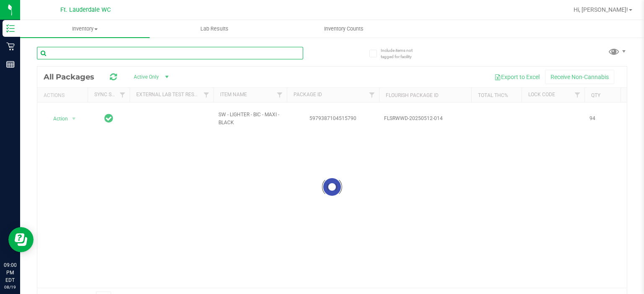  What do you see at coordinates (85, 29) in the screenshot?
I see `span: Inventory` at bounding box center [85, 29].